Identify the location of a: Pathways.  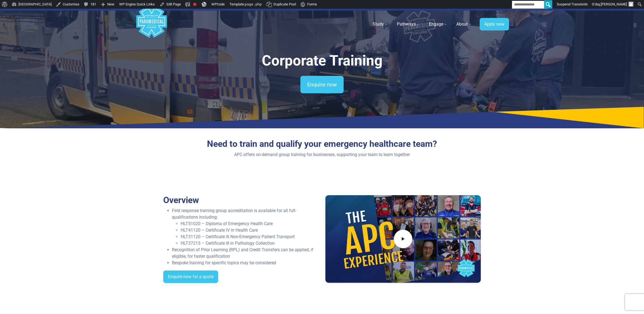
(409, 24).